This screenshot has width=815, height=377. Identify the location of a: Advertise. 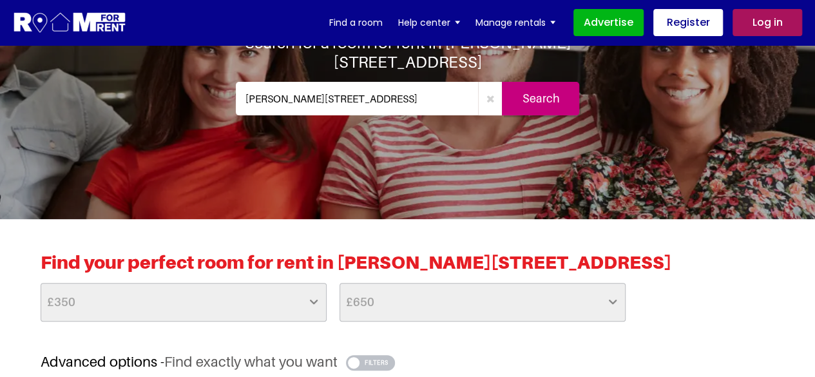
(608, 23).